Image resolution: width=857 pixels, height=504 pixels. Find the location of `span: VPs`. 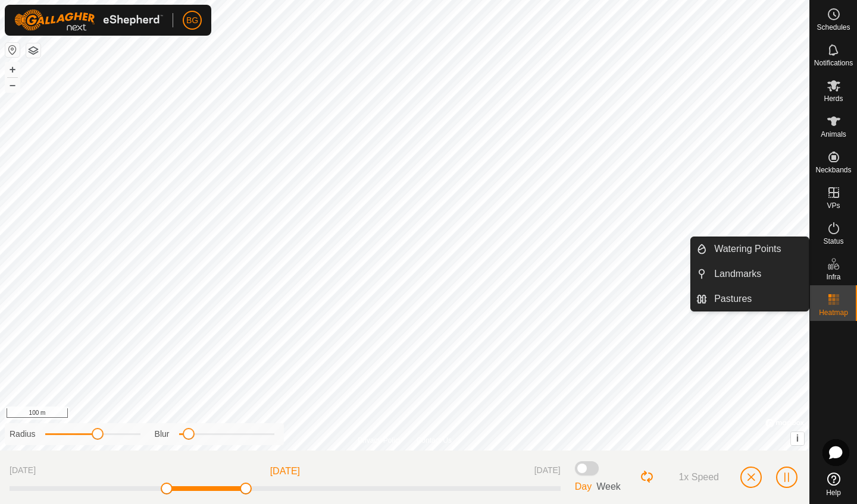

span: VPs is located at coordinates (833, 206).